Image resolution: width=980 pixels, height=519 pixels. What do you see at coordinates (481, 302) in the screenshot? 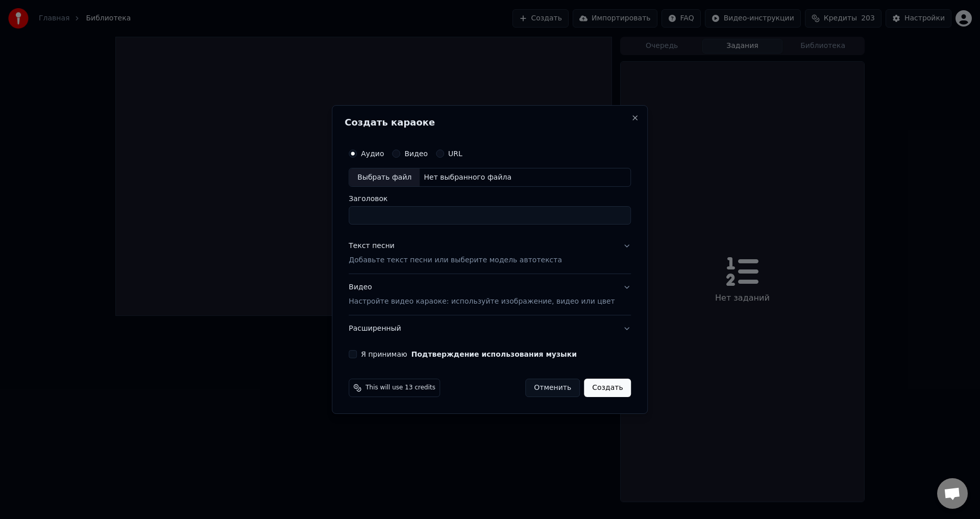
I see `p: Настройте видео караоке: используйте изображение, видео или цвет` at bounding box center [481, 302].